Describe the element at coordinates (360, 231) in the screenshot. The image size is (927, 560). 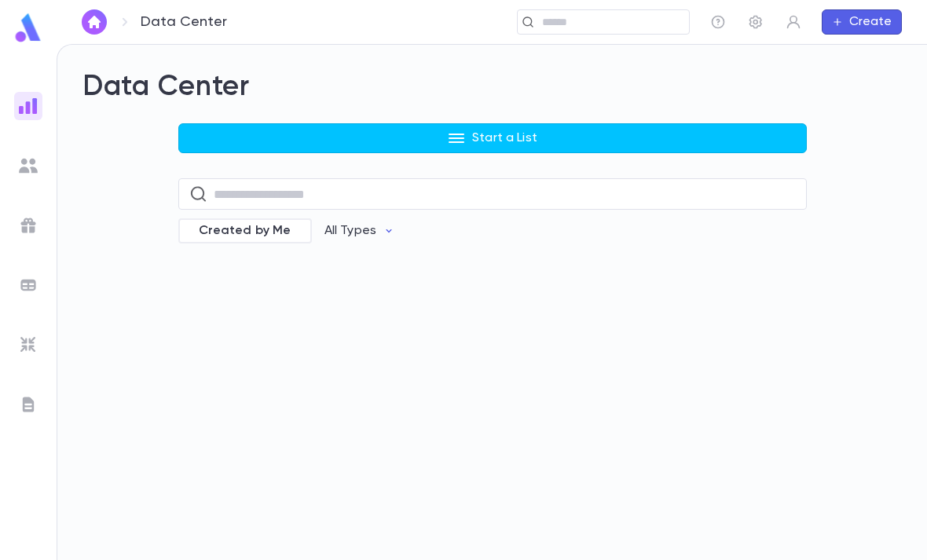
I see `button: All Types` at that location.